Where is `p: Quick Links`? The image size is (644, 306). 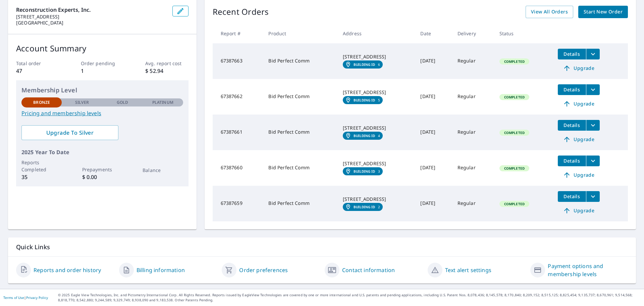 p: Quick Links is located at coordinates (322, 247).